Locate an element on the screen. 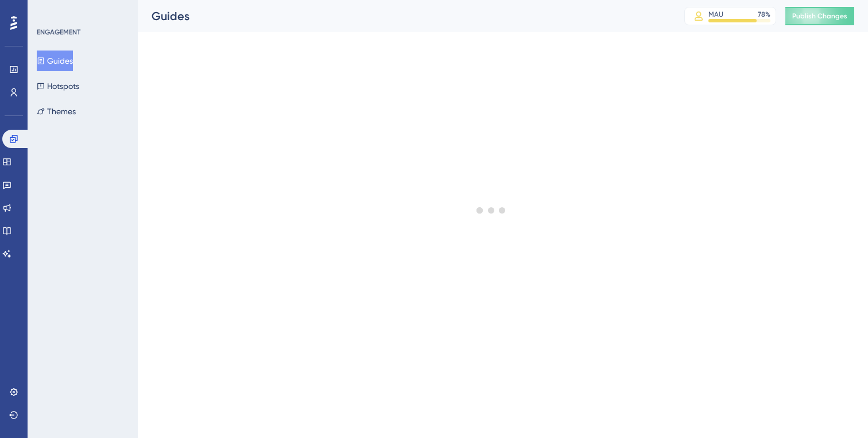  div: Guides is located at coordinates (404, 16).